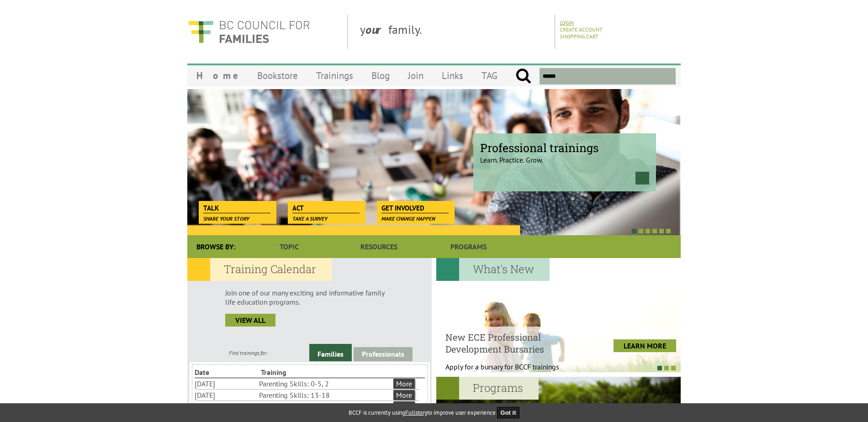 Image resolution: width=868 pixels, height=422 pixels. What do you see at coordinates (415, 76) in the screenshot?
I see `a: Join` at bounding box center [415, 76].